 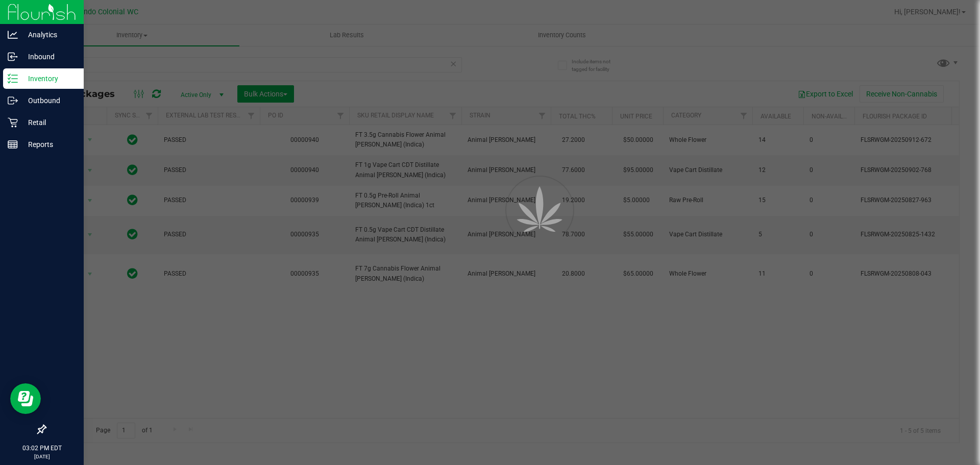 I want to click on p: Retail, so click(x=48, y=123).